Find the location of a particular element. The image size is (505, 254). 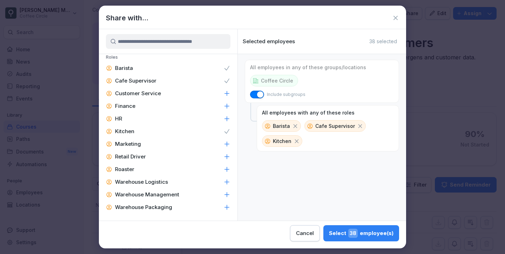

p: Roles is located at coordinates (168, 58).